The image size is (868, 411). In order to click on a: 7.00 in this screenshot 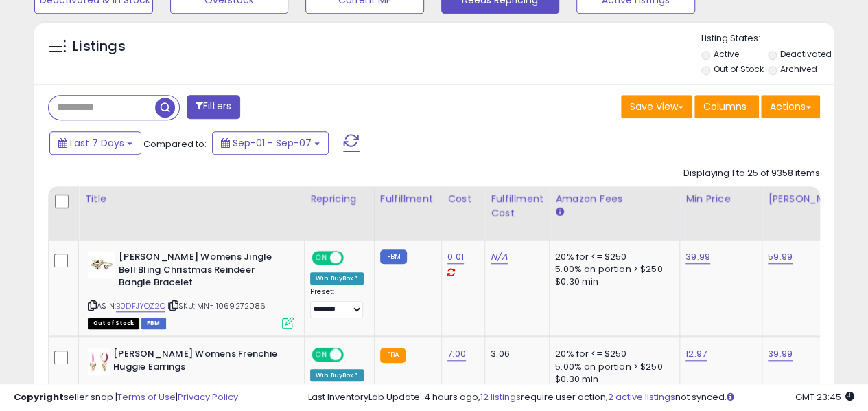, I will do `click(456, 354)`.